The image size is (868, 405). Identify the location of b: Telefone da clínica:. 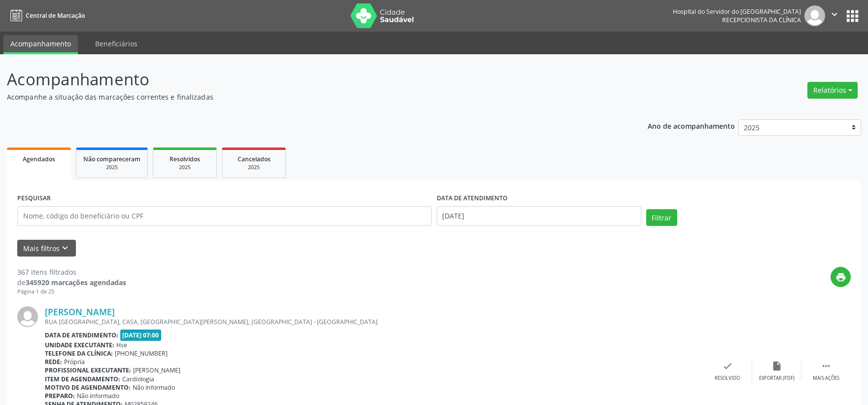
(79, 353).